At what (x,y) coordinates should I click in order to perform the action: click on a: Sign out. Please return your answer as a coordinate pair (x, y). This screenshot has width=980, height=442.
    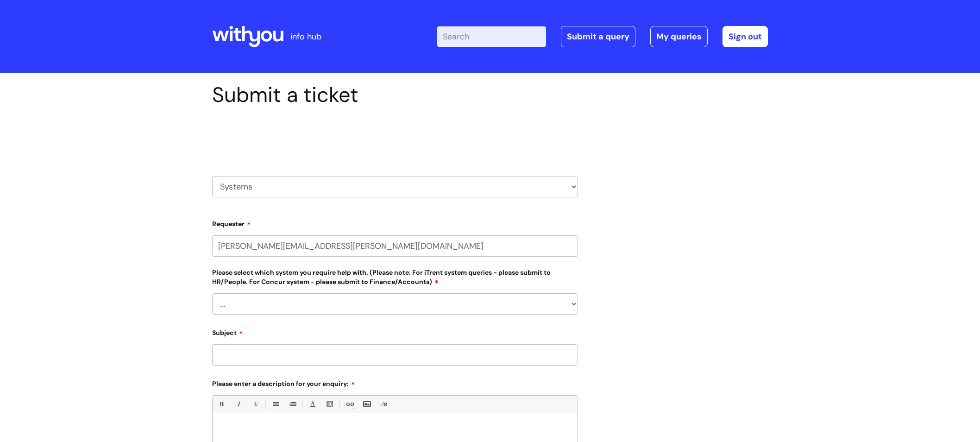
    Looking at the image, I should click on (745, 36).